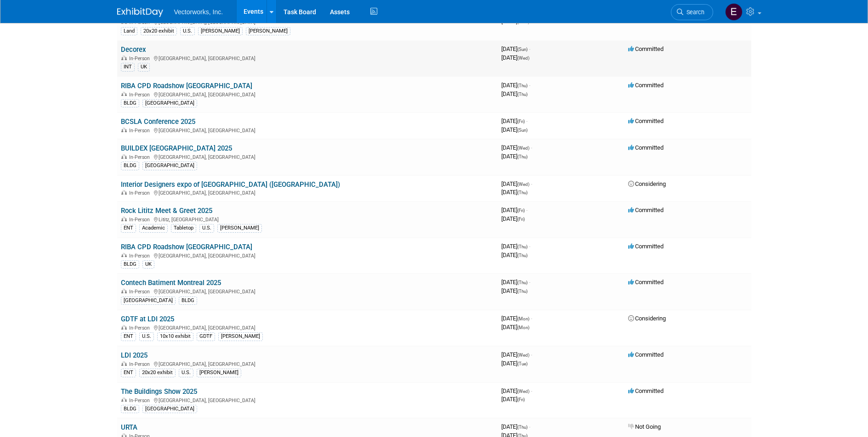 The image size is (868, 437). What do you see at coordinates (133, 49) in the screenshot?
I see `a: Decorex` at bounding box center [133, 49].